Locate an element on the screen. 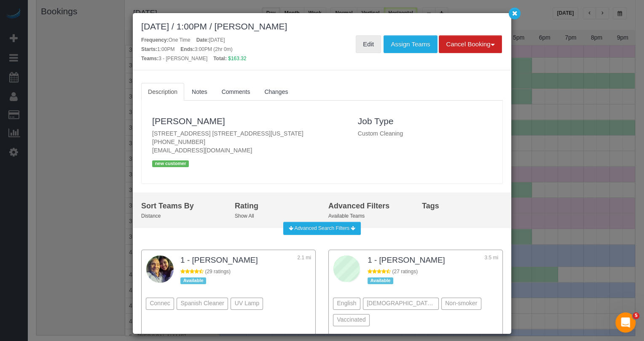 The image size is (644, 341). strong: Frequency: is located at coordinates (155, 40).